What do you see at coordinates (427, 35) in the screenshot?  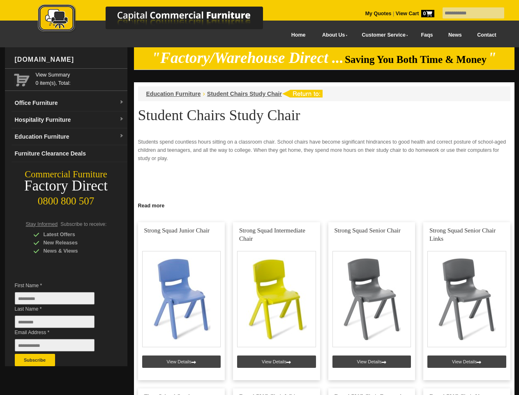 I see `a: Faqs` at bounding box center [427, 35].